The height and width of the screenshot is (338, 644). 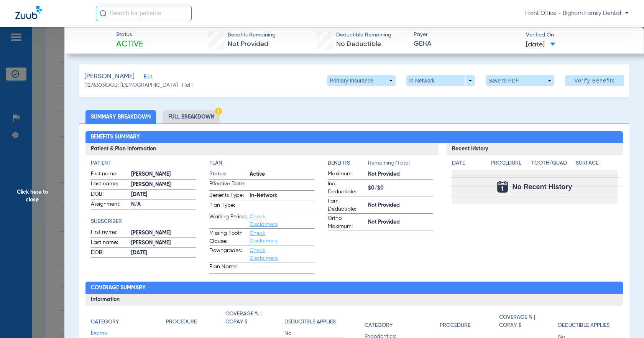 I want to click on h3: Recent History, so click(x=535, y=149).